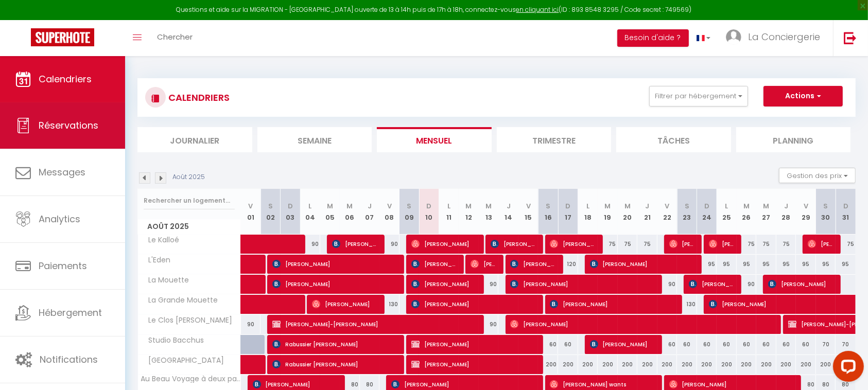 The height and width of the screenshot is (390, 868). Describe the element at coordinates (468, 212) in the screenshot. I see `th: 12` at that location.